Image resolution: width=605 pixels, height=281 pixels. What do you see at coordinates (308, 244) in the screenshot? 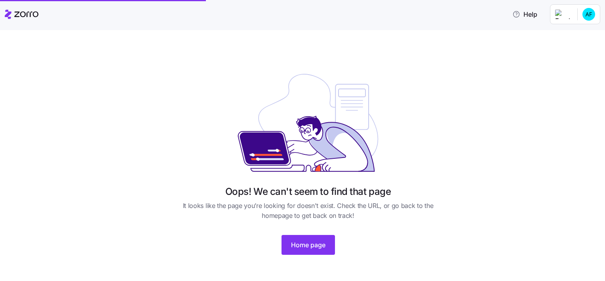
I see `span: Home page` at bounding box center [308, 244].